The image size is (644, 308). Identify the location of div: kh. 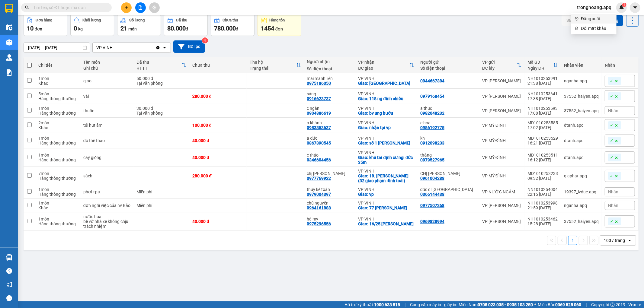
(448, 138).